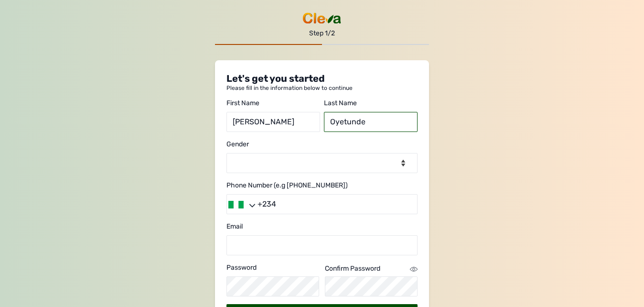  I want to click on p: Let's get you started, so click(322, 79).